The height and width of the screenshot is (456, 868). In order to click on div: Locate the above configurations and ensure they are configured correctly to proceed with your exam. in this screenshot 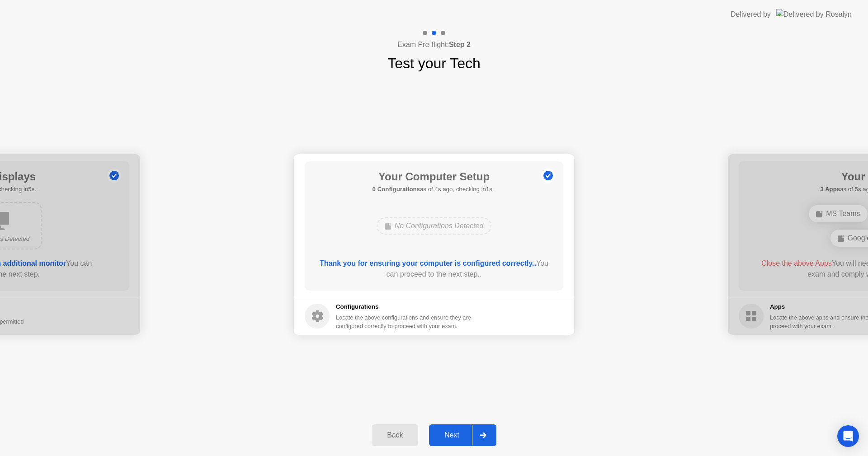, I will do `click(404, 322)`.